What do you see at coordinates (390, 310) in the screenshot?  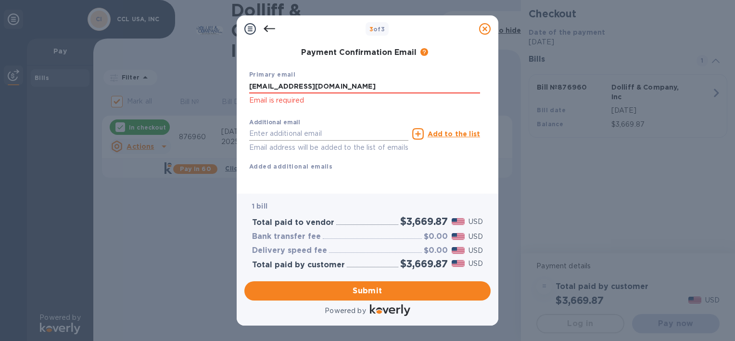 I see `img: Logo` at bounding box center [390, 310].